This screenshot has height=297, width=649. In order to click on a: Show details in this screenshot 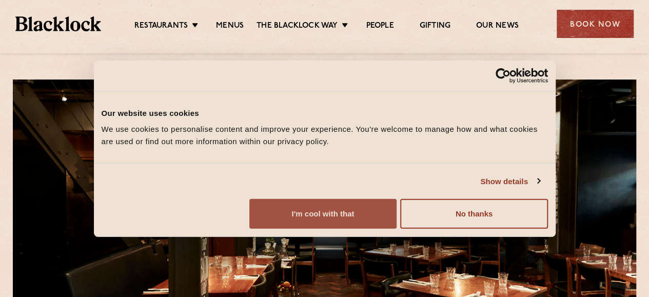, I will do `click(510, 181)`.